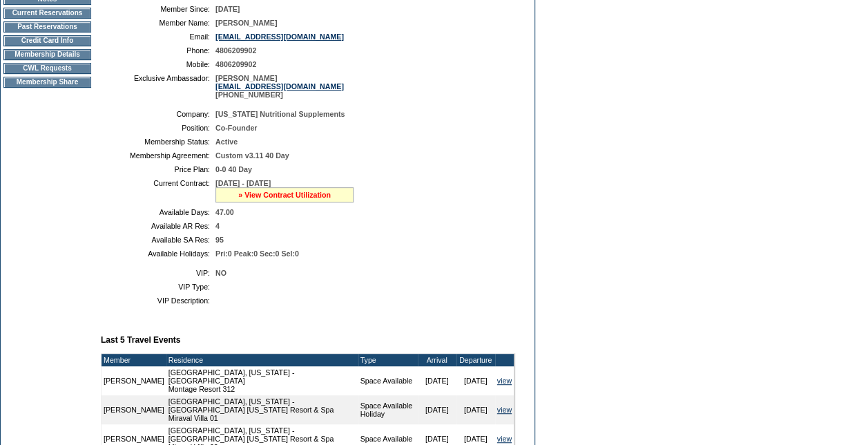  What do you see at coordinates (236, 128) in the screenshot?
I see `span: Co-Founder` at bounding box center [236, 128].